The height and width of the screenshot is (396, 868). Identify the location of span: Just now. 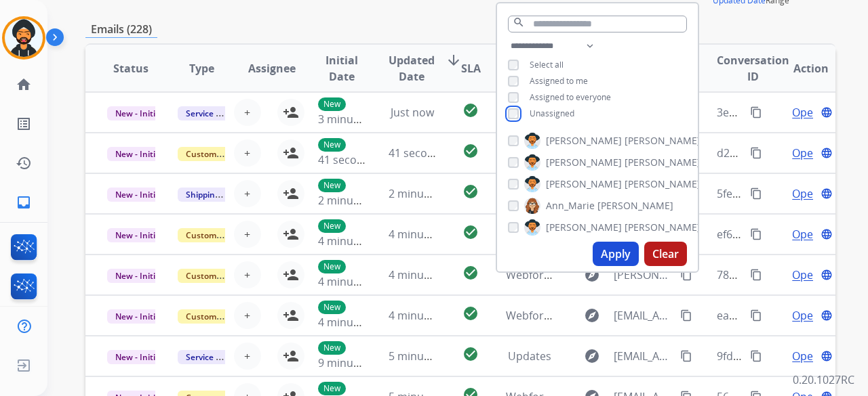
(412, 112).